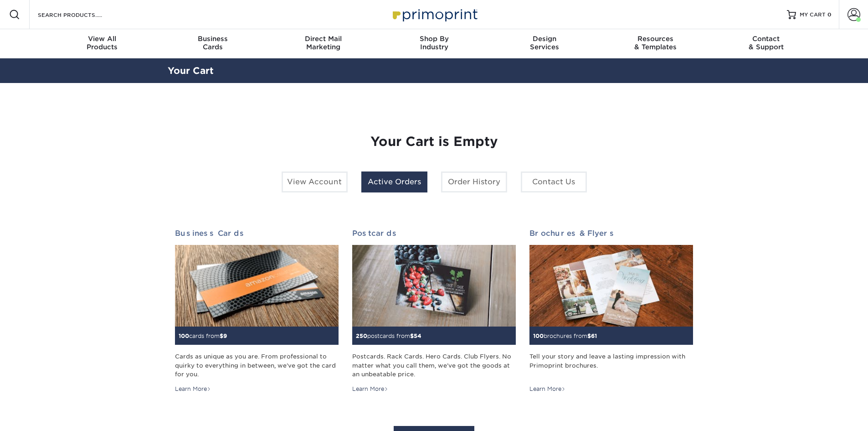 The image size is (868, 431). What do you see at coordinates (203, 335) in the screenshot?
I see `small: cards from` at bounding box center [203, 335].